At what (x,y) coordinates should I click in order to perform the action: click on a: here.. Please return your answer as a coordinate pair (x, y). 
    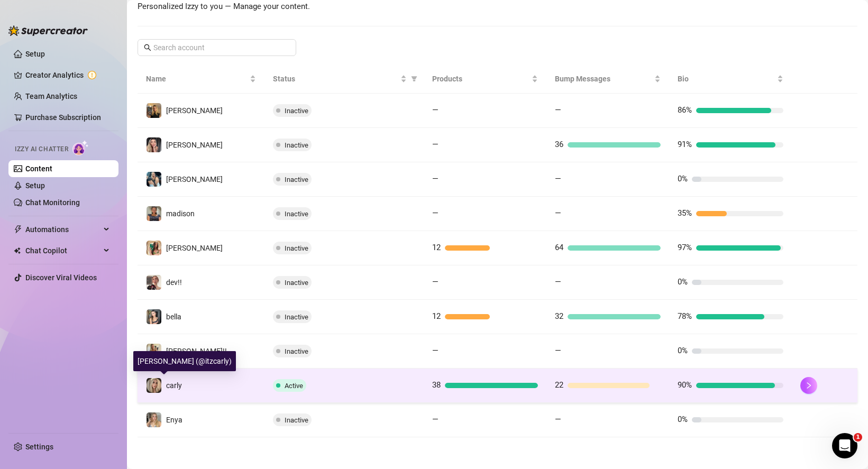
    Looking at the image, I should click on (74, 160).